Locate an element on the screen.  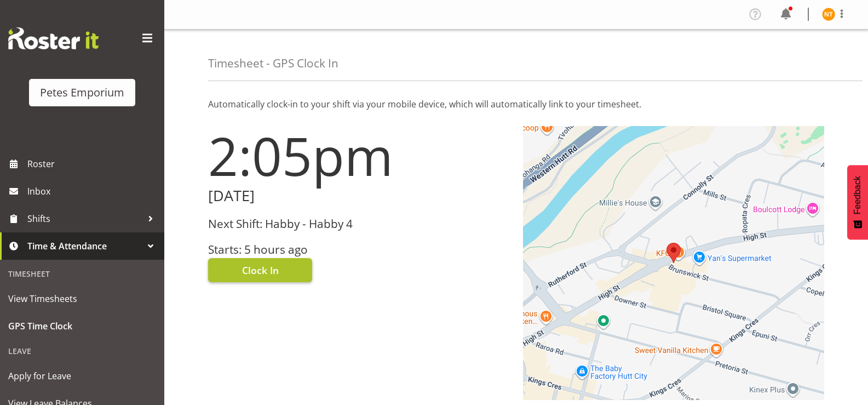
span: Feedback is located at coordinates (858, 195).